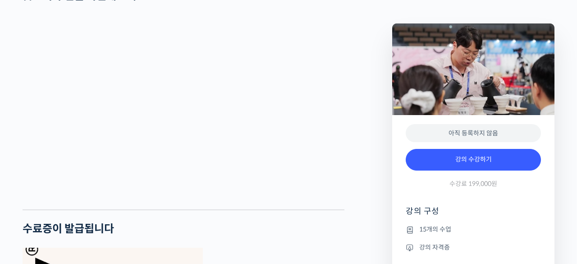  What do you see at coordinates (88, 200) in the screenshot?
I see `a: 대화` at bounding box center [88, 200].